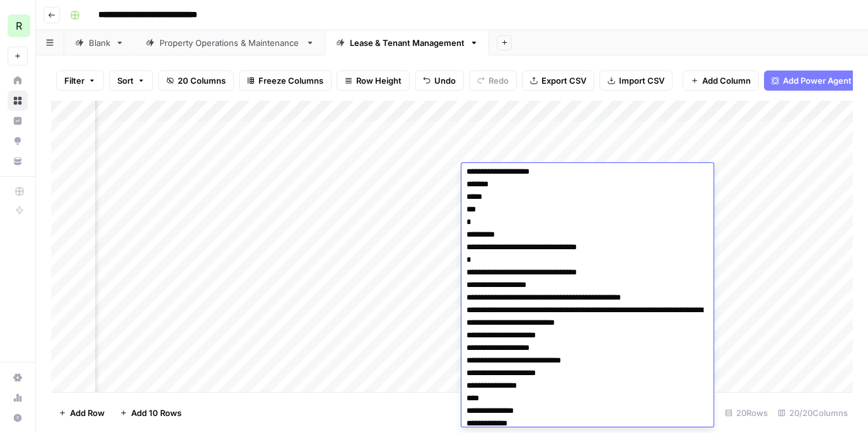 Image resolution: width=868 pixels, height=433 pixels. Describe the element at coordinates (81, 413) in the screenshot. I see `button: Add Row` at that location.